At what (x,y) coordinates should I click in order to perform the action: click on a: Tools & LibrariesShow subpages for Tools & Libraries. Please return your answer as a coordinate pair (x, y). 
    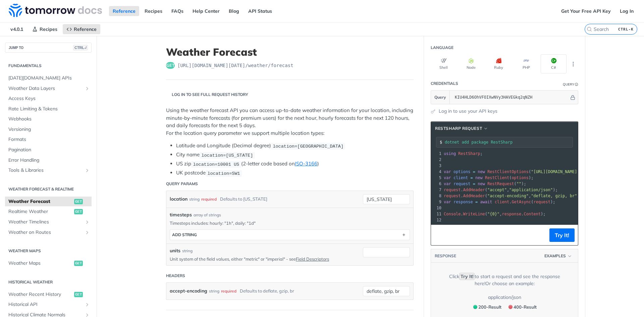
    Looking at the image, I should click on (49, 171).